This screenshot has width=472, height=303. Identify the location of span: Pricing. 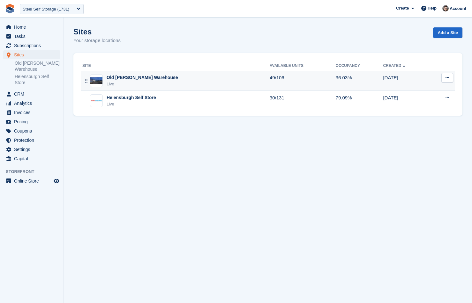
(33, 122).